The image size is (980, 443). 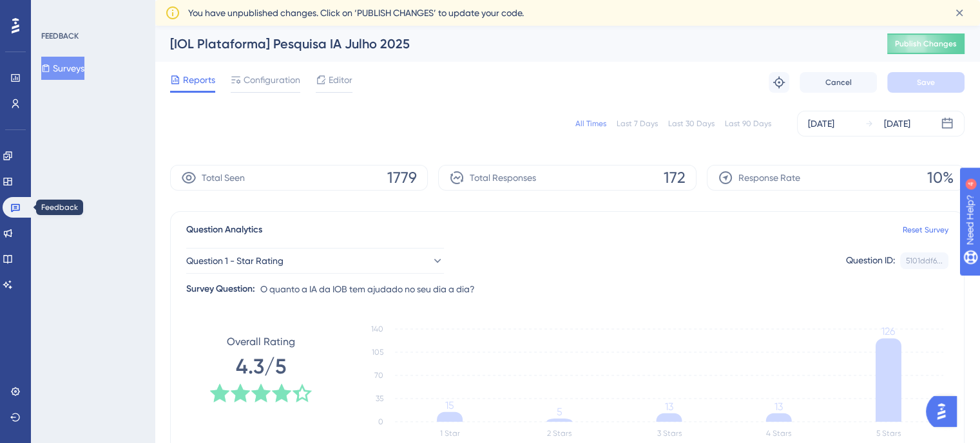 What do you see at coordinates (675, 178) in the screenshot?
I see `span: 172` at bounding box center [675, 178].